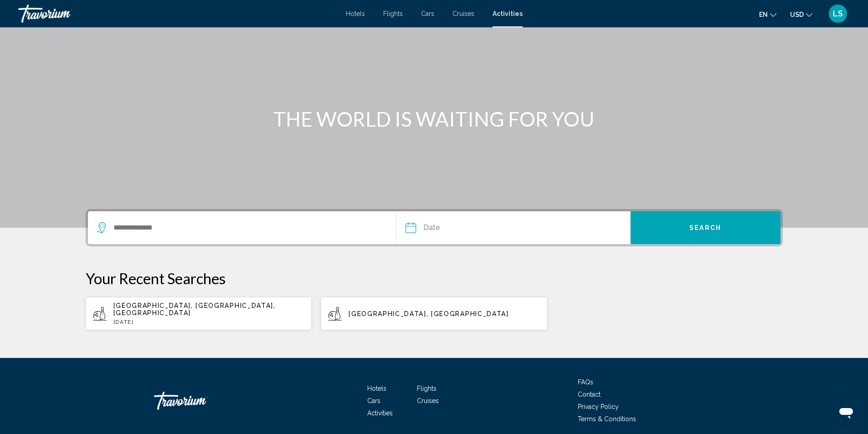 The width and height of the screenshot is (868, 434). I want to click on button: Date, so click(518, 228).